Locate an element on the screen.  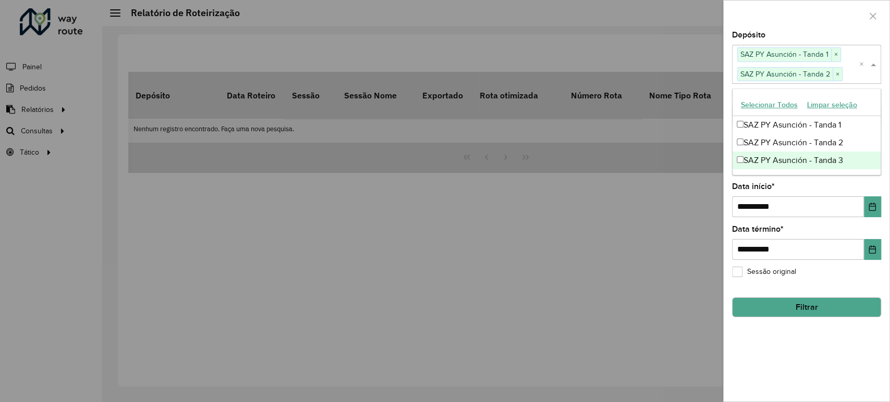
label: Data término is located at coordinates (757, 229).